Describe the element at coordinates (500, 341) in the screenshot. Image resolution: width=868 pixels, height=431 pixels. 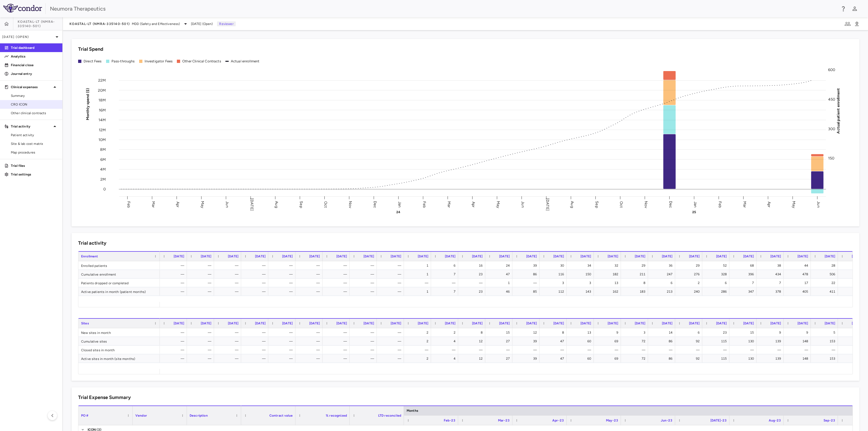
I see `div: 27` at that location.